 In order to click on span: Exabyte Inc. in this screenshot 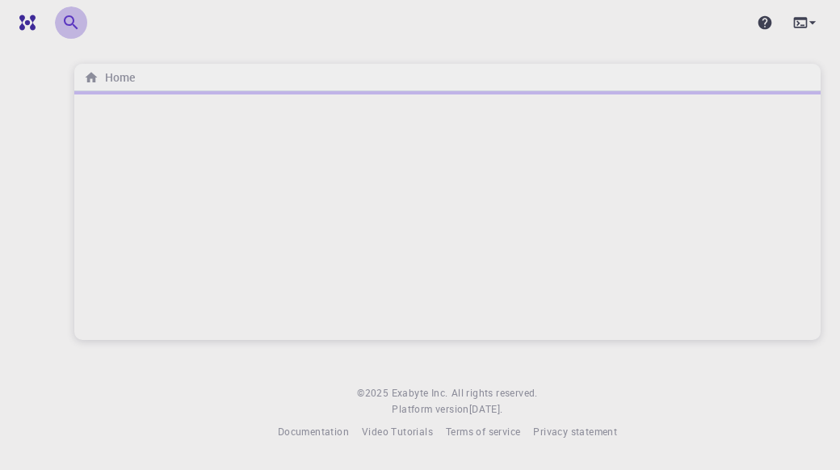, I will do `click(420, 392)`.